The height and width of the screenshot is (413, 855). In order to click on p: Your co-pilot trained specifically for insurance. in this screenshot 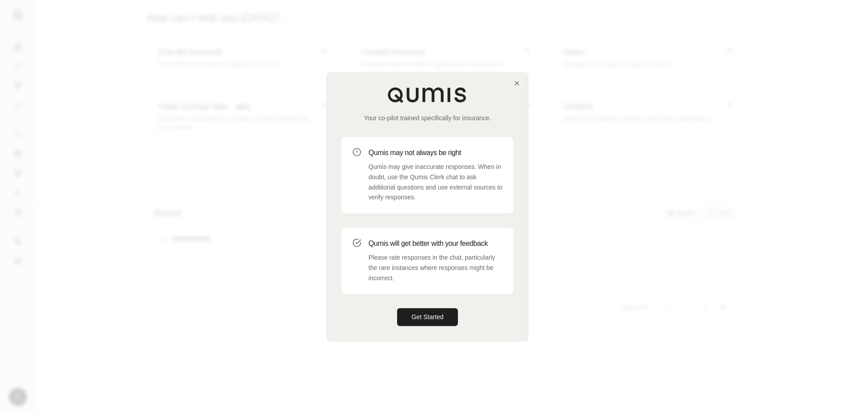, I will do `click(427, 118)`.